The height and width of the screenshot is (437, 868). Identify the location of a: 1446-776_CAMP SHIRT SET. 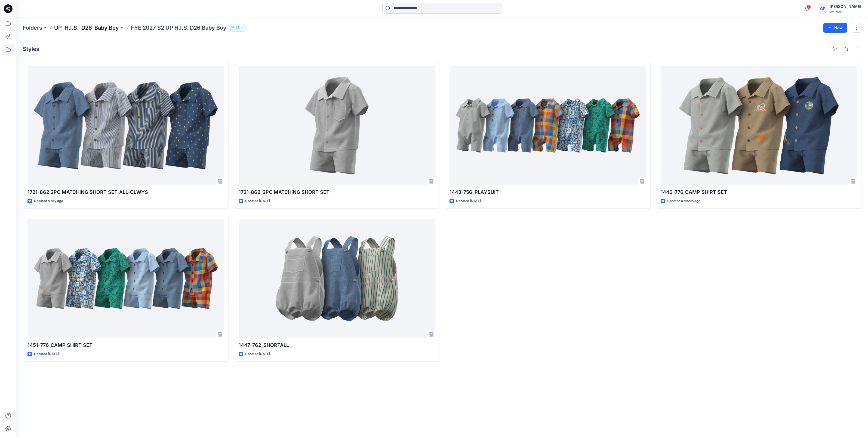
(759, 125).